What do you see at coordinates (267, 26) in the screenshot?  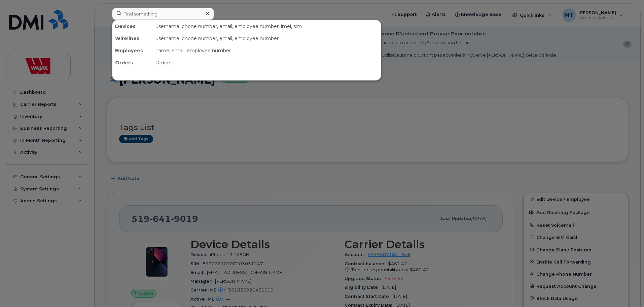 I see `div: username, phone number, email, employee number, imei, sim` at bounding box center [267, 26].